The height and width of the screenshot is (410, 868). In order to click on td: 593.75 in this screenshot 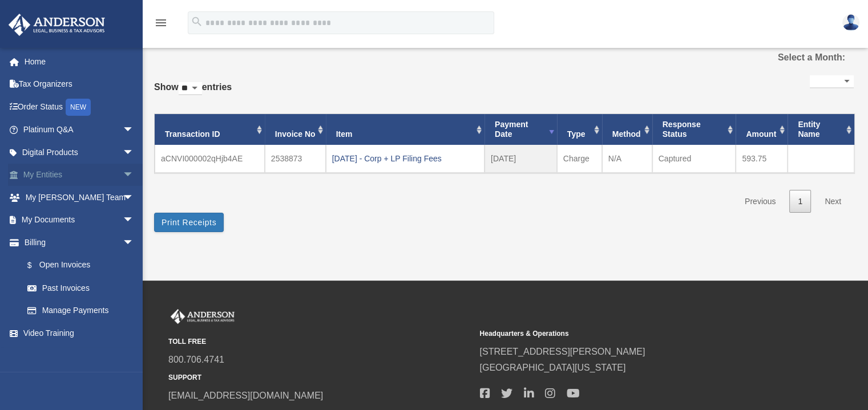, I will do `click(761, 159)`.